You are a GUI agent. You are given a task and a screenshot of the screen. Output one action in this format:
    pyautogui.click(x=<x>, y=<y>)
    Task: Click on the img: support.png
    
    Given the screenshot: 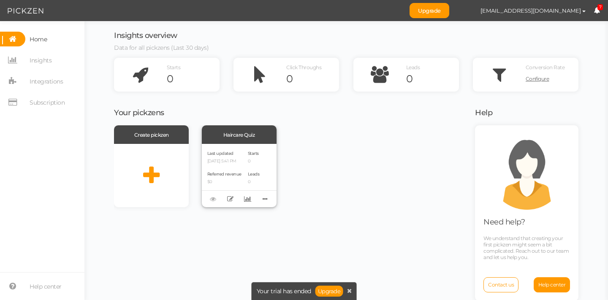 What is the action you would take?
    pyautogui.click(x=527, y=172)
    